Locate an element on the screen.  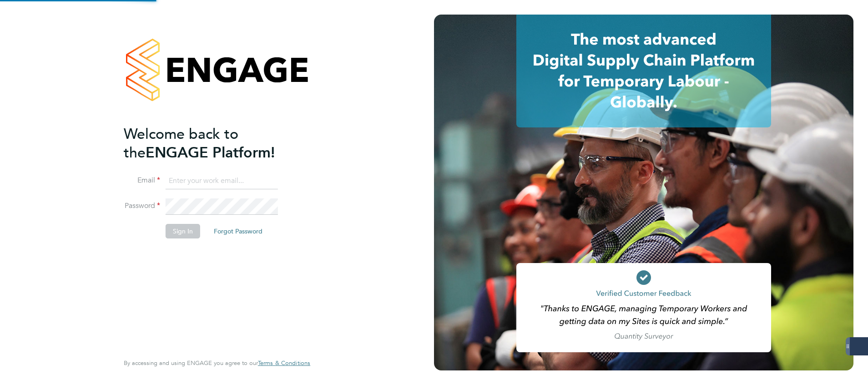
span: By accessing and using ENGAGE you agree to our is located at coordinates (217, 362).